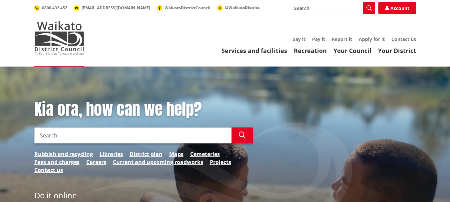 This screenshot has width=450, height=202. What do you see at coordinates (221, 162) in the screenshot?
I see `a: Projects` at bounding box center [221, 162].